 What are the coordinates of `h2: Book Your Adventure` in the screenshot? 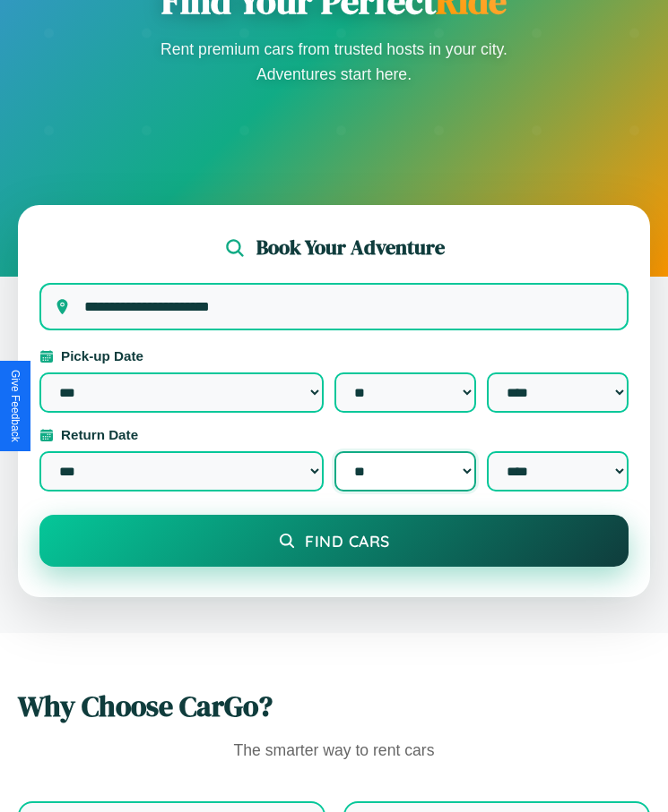 It's located at (350, 247).